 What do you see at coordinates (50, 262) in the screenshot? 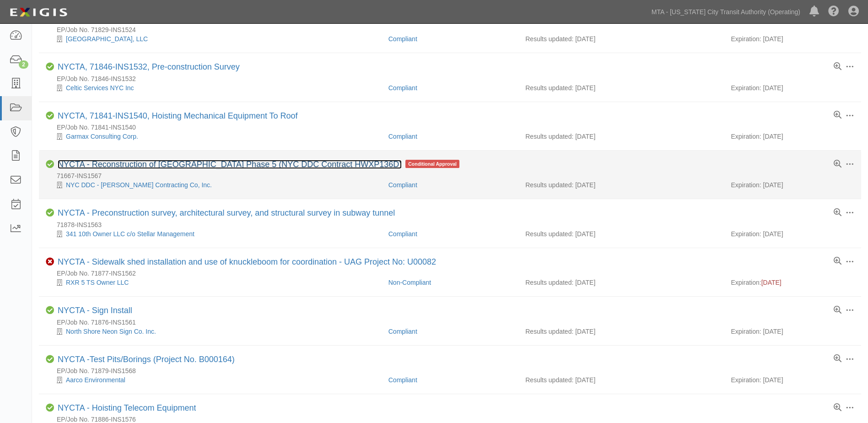
I see `i: Non-Compliant` at bounding box center [50, 262].